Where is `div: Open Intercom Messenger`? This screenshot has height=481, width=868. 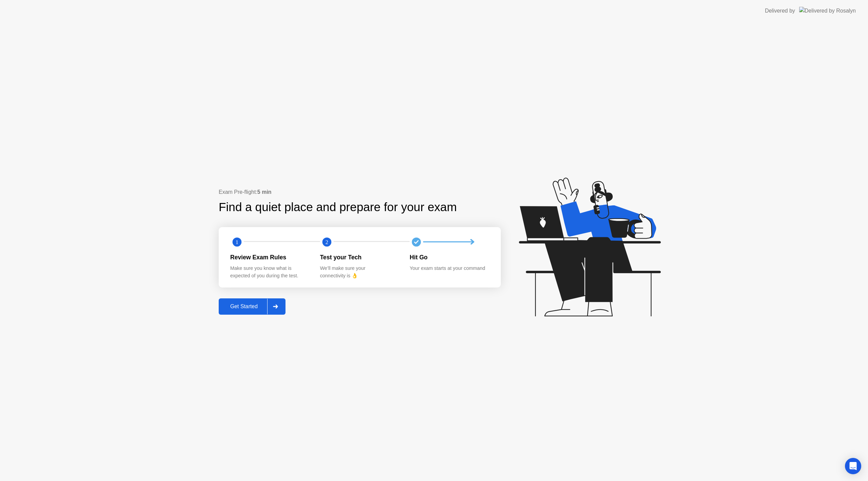 div: Open Intercom Messenger is located at coordinates (853, 466).